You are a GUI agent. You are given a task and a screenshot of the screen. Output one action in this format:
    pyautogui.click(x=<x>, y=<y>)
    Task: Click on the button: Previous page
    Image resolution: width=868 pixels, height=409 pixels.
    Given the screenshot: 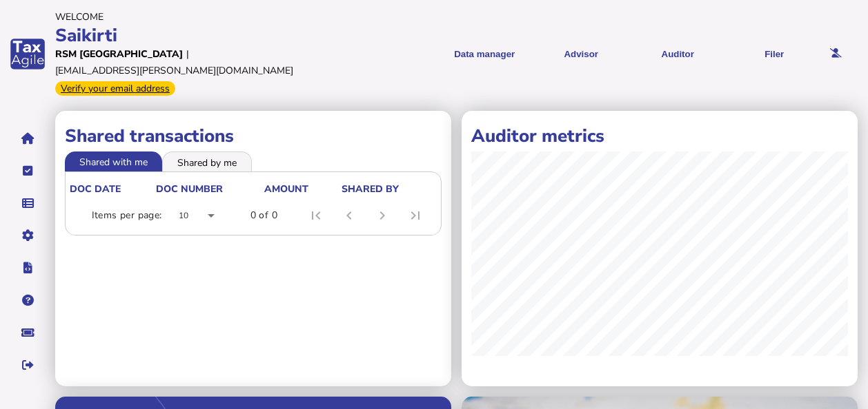 What is the action you would take?
    pyautogui.click(x=349, y=216)
    